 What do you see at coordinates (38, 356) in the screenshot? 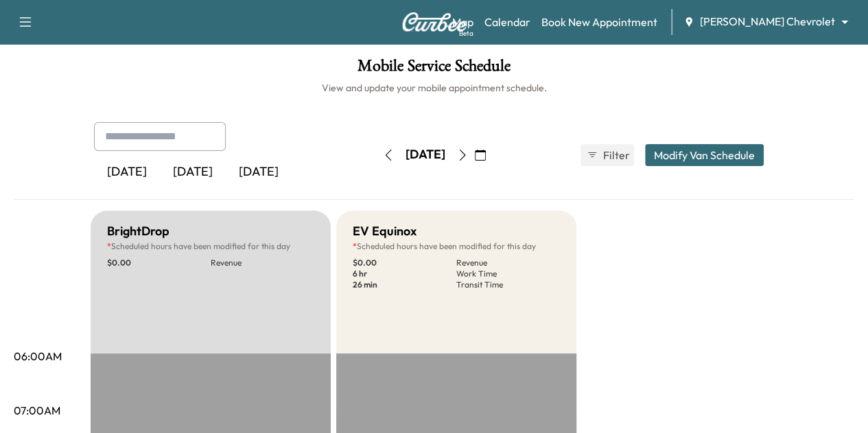
I see `p: 06:00AM` at bounding box center [38, 356].